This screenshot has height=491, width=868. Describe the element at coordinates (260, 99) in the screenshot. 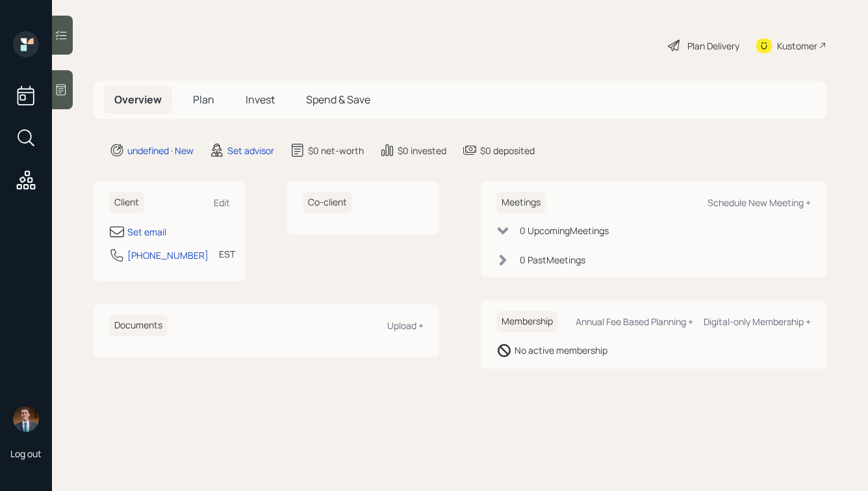

I see `span: Invest` at that location.